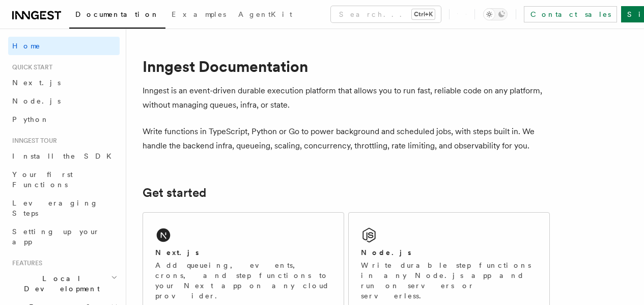 The width and height of the screenshot is (644, 305). What do you see at coordinates (386, 253) in the screenshot?
I see `h2: Node.js` at bounding box center [386, 253].